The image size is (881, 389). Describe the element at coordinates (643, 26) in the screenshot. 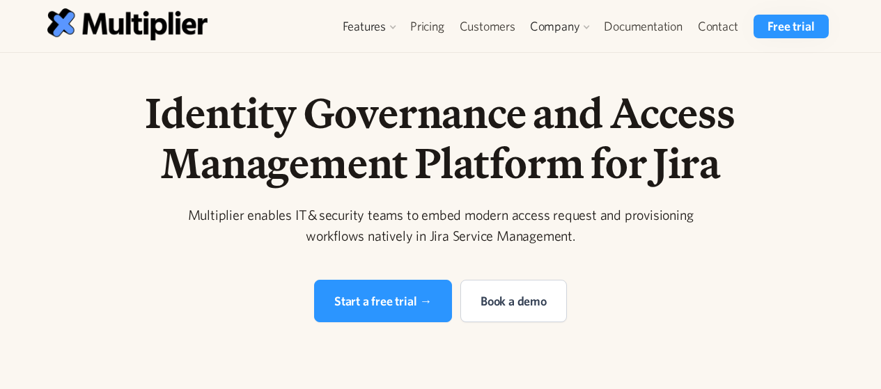

I see `a: Documentation` at that location.